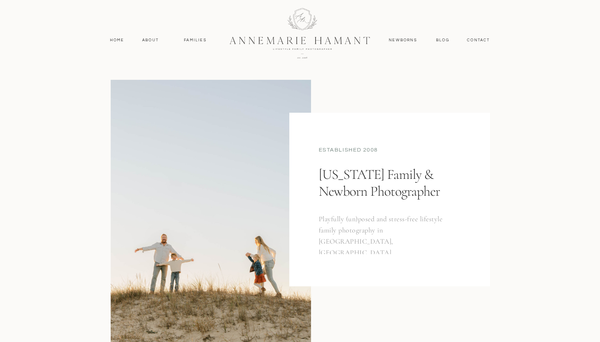  I want to click on a: About, so click(151, 40).